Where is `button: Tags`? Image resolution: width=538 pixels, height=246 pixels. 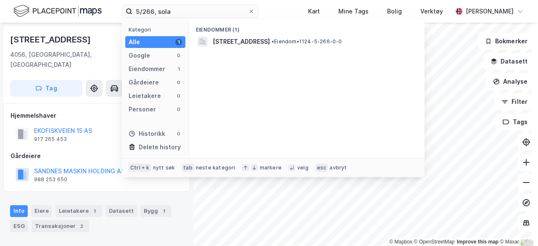 button: Tags is located at coordinates (515, 122).